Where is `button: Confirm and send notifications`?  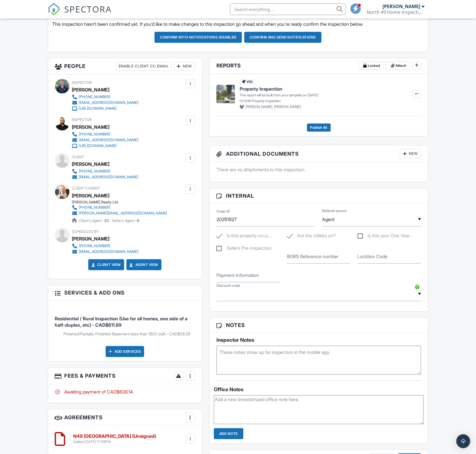
button: Confirm and send notifications is located at coordinates (283, 37).